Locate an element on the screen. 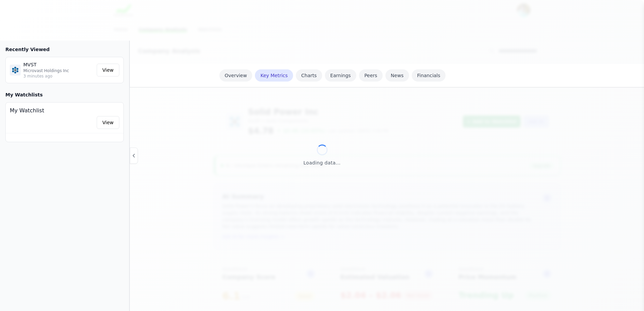  a: Charts is located at coordinates (309, 76).